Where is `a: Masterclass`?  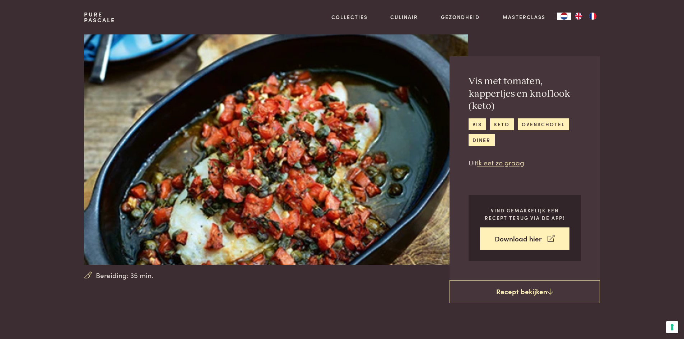
a: Masterclass is located at coordinates (524, 17).